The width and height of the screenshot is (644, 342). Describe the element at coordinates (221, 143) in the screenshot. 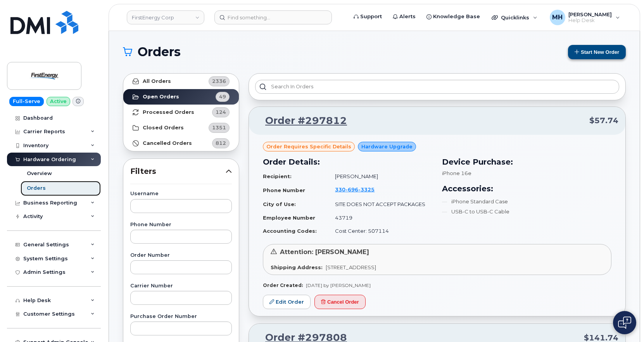

I see `span: 812` at that location.